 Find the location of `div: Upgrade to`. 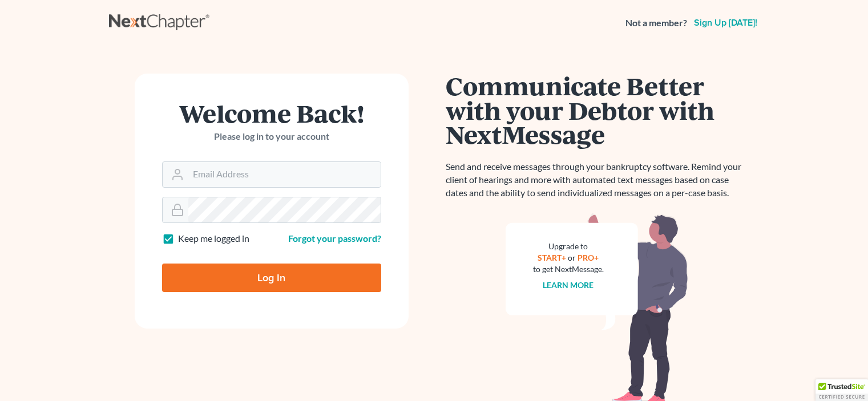

div: Upgrade to is located at coordinates (568, 247).